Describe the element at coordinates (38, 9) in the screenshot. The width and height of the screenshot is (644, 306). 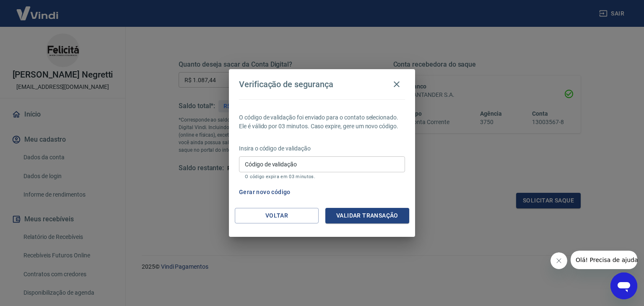
I see `span: Olá! Precisa de ajuda?` at that location.